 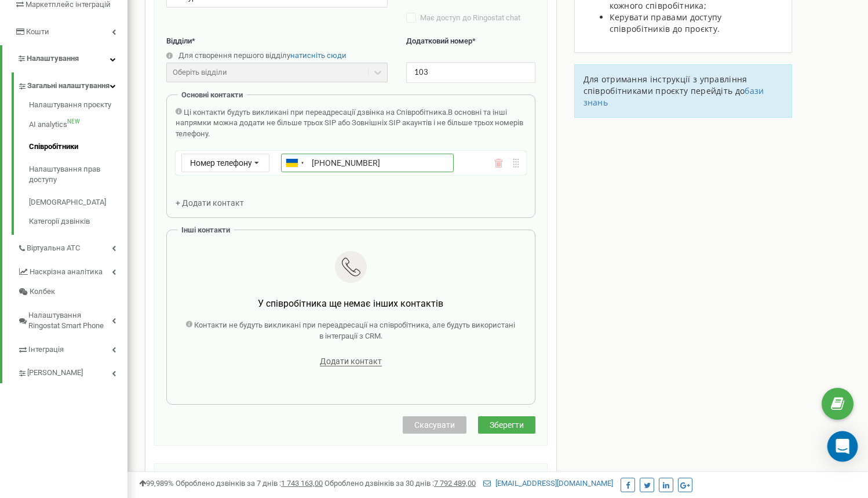 What do you see at coordinates (434, 425) in the screenshot?
I see `button: Скасувати` at bounding box center [434, 425].